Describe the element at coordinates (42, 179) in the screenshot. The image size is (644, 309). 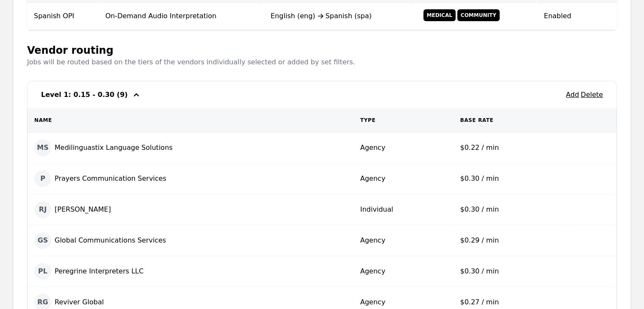
I see `span: P` at that location.